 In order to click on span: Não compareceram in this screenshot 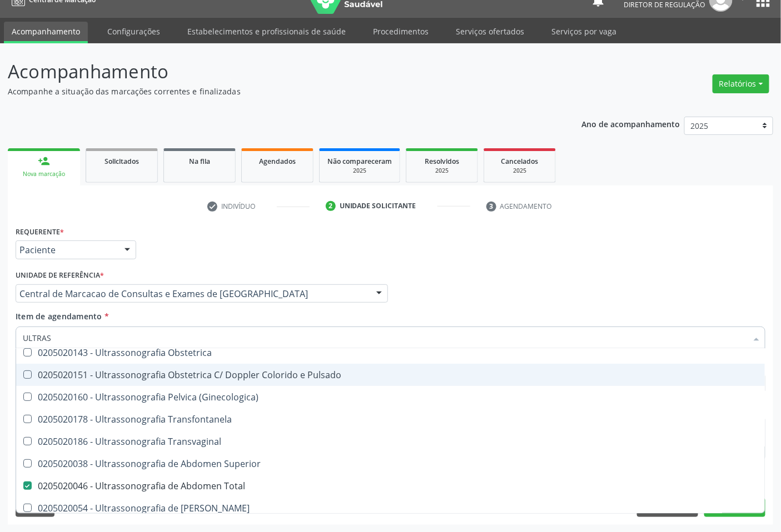, I will do `click(359, 161)`.